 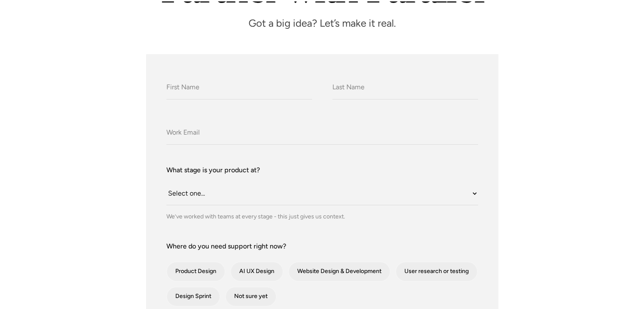 What do you see at coordinates (322, 170) in the screenshot?
I see `label: What stage is your product at?` at bounding box center [322, 170].